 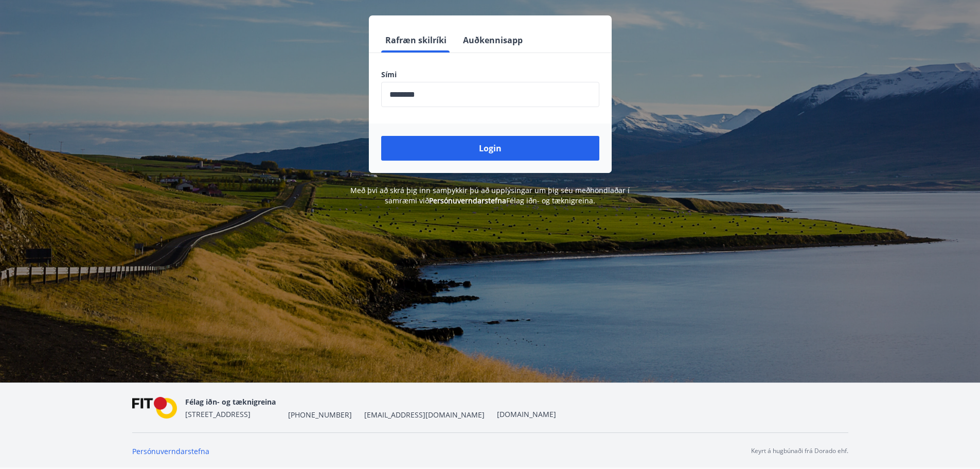 I want to click on button: Auðkennisapp, so click(x=493, y=40).